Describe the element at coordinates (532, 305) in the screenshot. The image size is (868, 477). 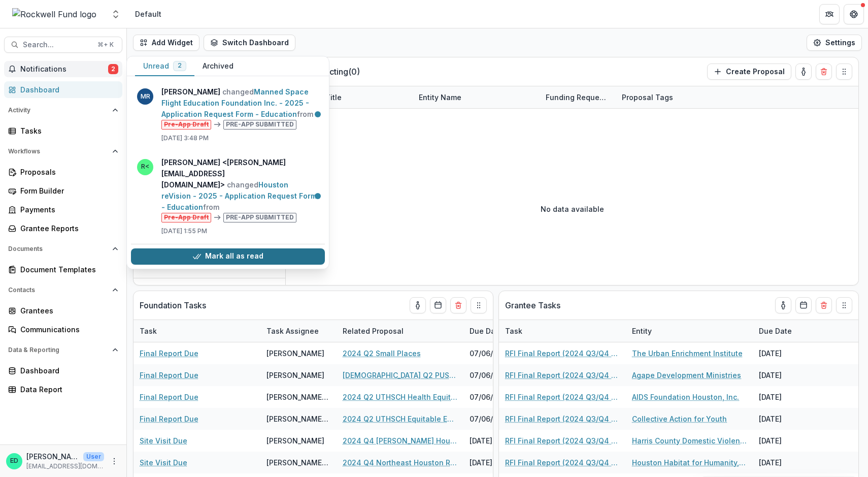
I see `p: Grantee Tasks` at that location.